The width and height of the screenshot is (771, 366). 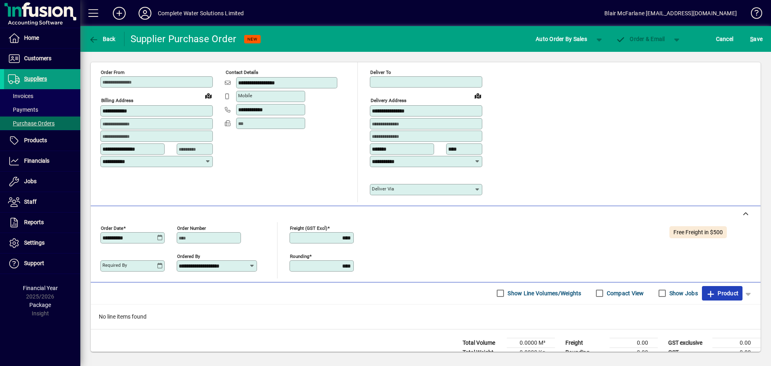 What do you see at coordinates (640, 39) in the screenshot?
I see `span: Order & Email` at bounding box center [640, 39].